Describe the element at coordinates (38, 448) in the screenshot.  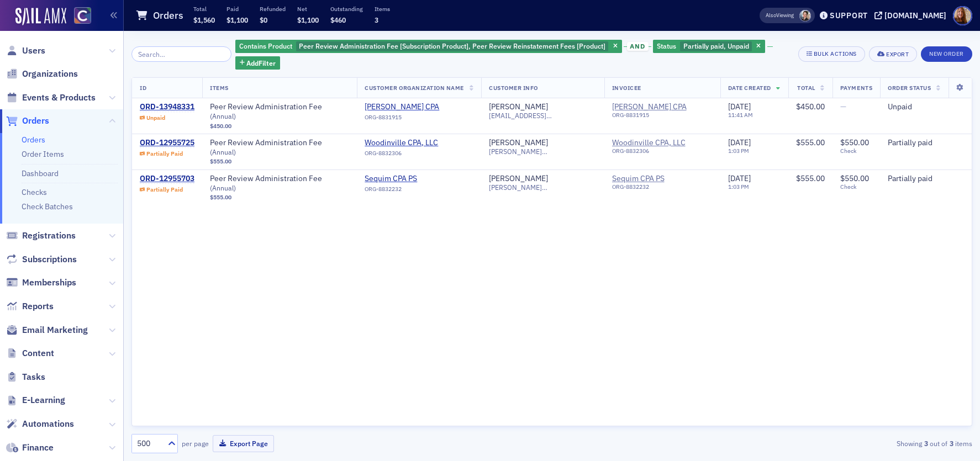
I see `span: Finance` at that location.